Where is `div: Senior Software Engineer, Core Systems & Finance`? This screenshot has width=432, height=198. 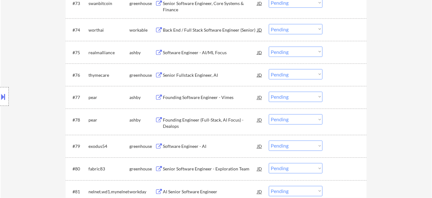
div: Senior Software Engineer, Core Systems & Finance is located at coordinates (210, 6).